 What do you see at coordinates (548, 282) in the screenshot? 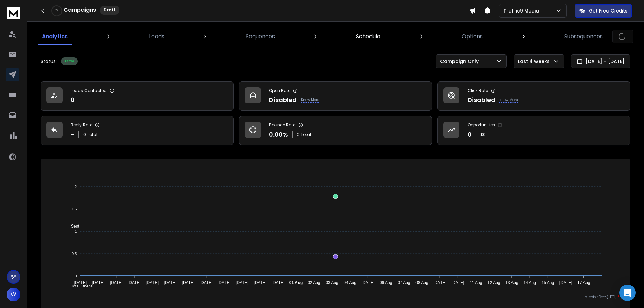
I see `tspan: 15 Aug` at bounding box center [548, 282].